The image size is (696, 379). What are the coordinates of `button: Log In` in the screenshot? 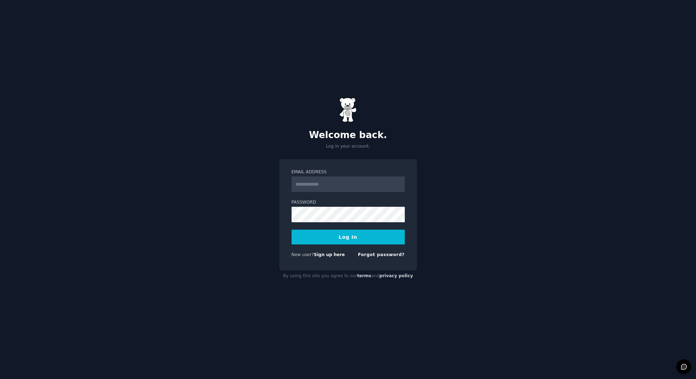 It's located at (348, 237).